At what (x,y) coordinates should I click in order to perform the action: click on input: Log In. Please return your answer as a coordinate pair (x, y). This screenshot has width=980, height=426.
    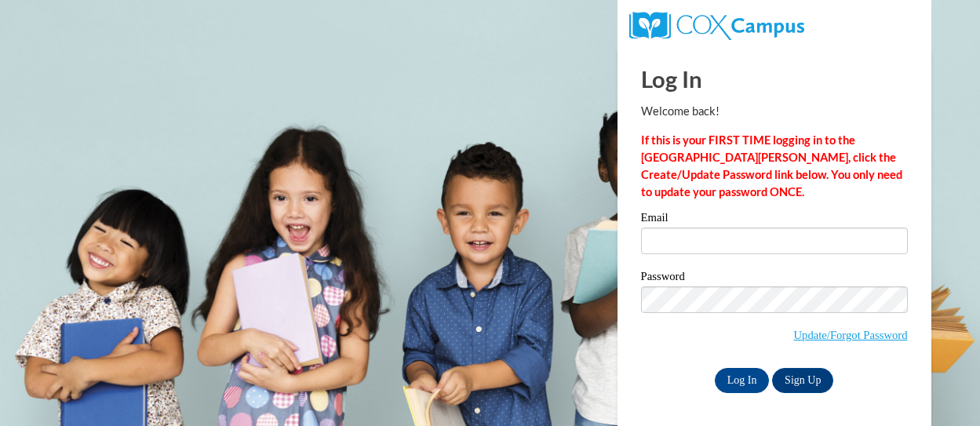
    Looking at the image, I should click on (743, 381).